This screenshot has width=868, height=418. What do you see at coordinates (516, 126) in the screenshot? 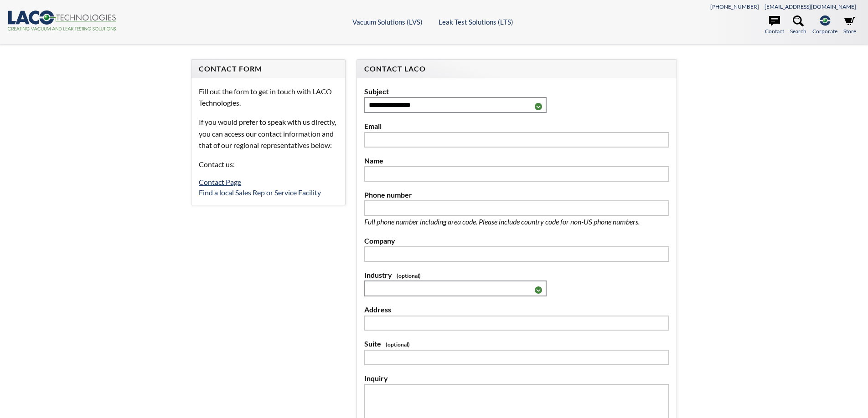
I see `label: Email` at bounding box center [516, 126].